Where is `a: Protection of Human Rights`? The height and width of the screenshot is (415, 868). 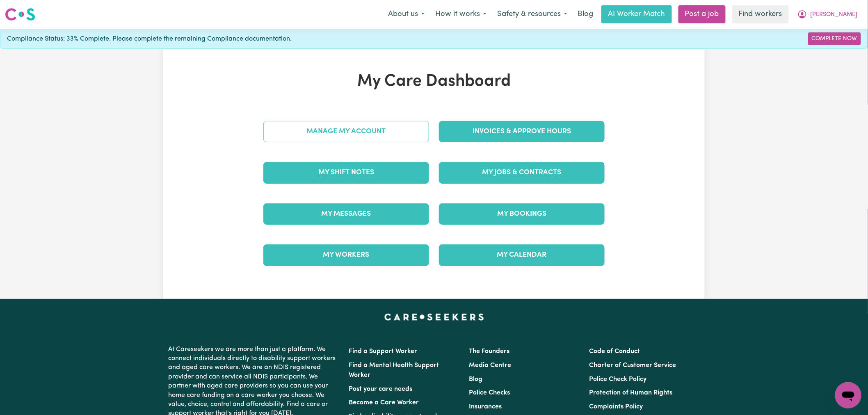 a: Protection of Human Rights is located at coordinates (630, 393).